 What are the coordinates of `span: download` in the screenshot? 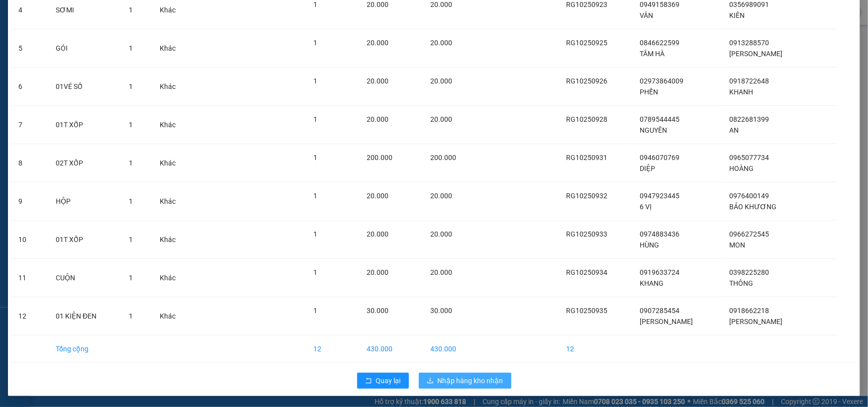 It's located at (430, 381).